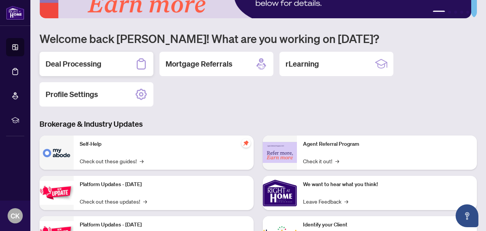 The image size is (486, 231). I want to click on h3: Brokerage & Industry Updates, so click(258, 124).